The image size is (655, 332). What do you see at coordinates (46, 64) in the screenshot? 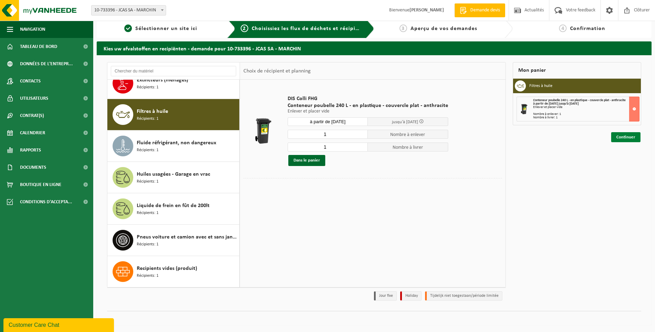
I see `span: Données de l'entrepr...` at bounding box center [46, 64].